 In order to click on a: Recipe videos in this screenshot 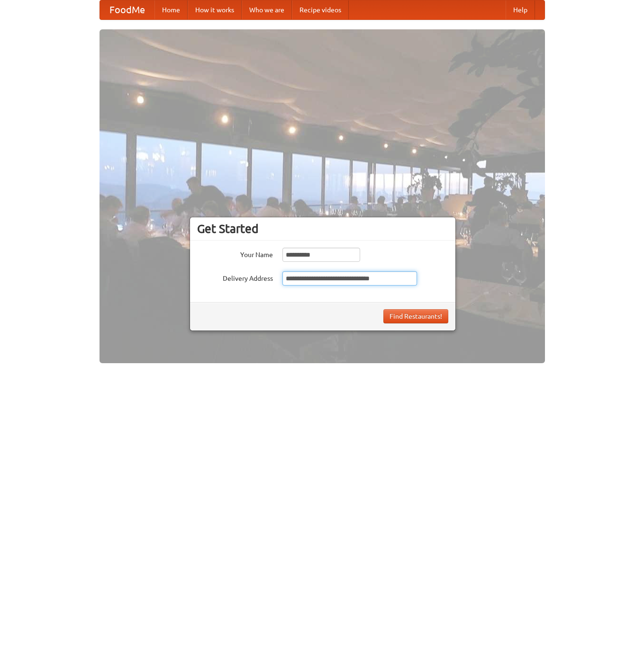, I will do `click(320, 10)`.